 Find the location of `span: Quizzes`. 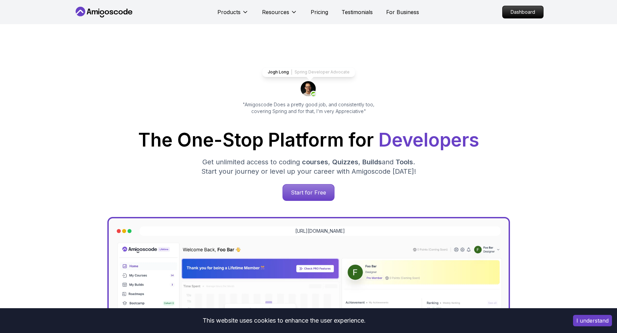

span: Quizzes is located at coordinates (345, 162).